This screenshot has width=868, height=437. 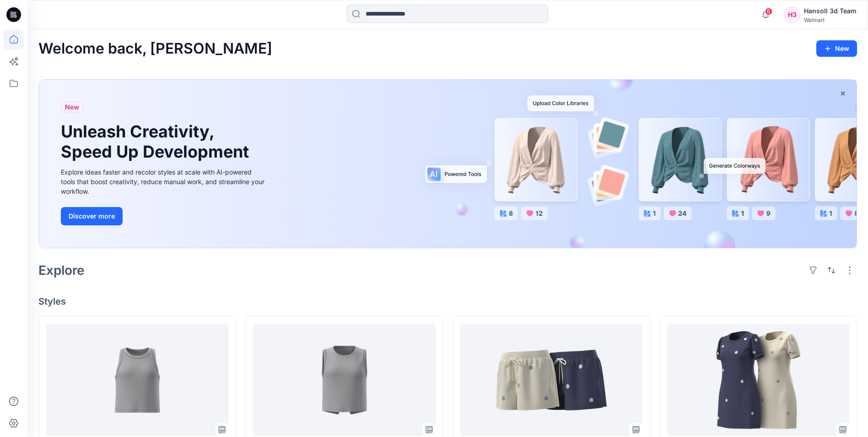 What do you see at coordinates (769, 12) in the screenshot?
I see `span: 6` at bounding box center [769, 12].